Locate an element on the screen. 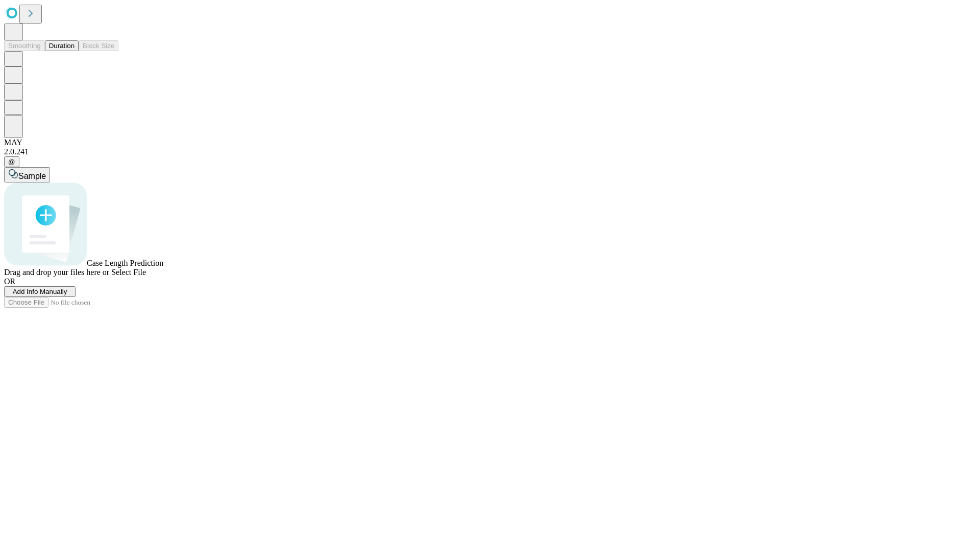  span: Drag and drop your files here or is located at coordinates (56, 272).